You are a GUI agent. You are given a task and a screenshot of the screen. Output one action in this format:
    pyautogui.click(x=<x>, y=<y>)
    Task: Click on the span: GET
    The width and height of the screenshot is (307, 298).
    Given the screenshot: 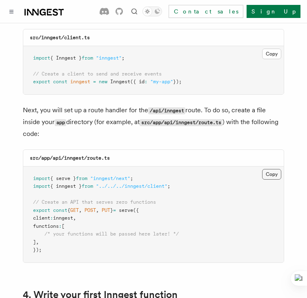 What is the action you would take?
    pyautogui.click(x=74, y=210)
    